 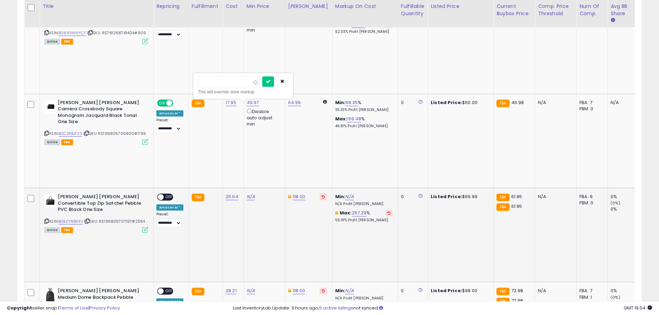 What do you see at coordinates (253, 103) in the screenshot?
I see `a: 49.97` at bounding box center [253, 103].